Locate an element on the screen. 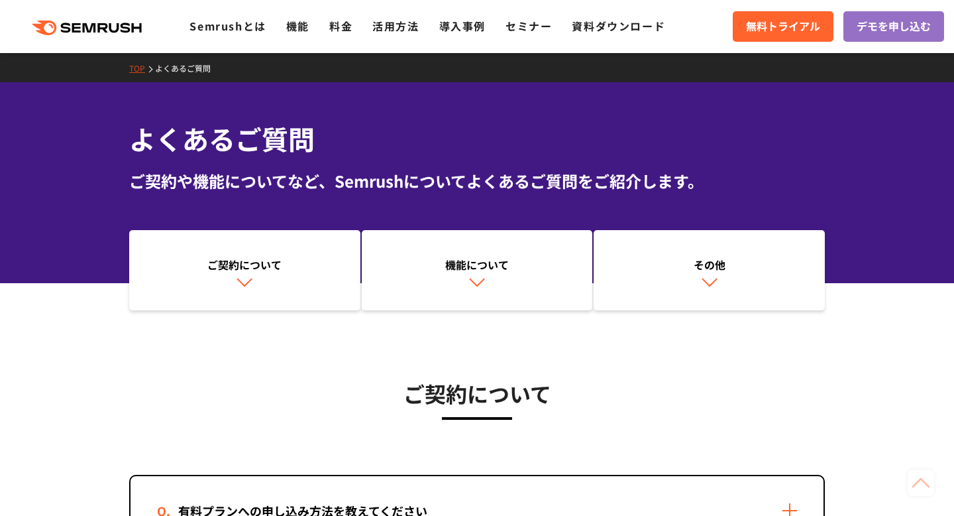  a: 機能について is located at coordinates (477, 270).